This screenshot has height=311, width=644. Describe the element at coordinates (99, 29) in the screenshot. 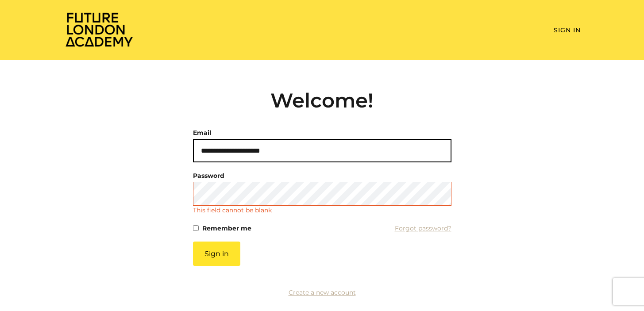

I see `img: Home Page` at that location.